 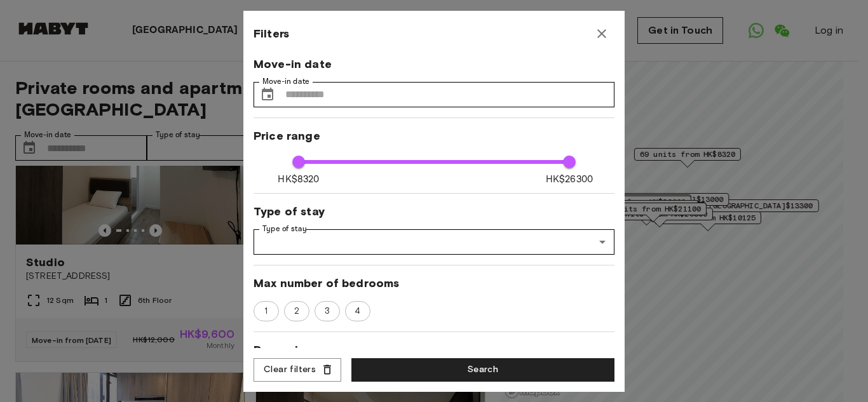 What do you see at coordinates (298, 179) in the screenshot?
I see `span: HK$8320` at bounding box center [298, 179].